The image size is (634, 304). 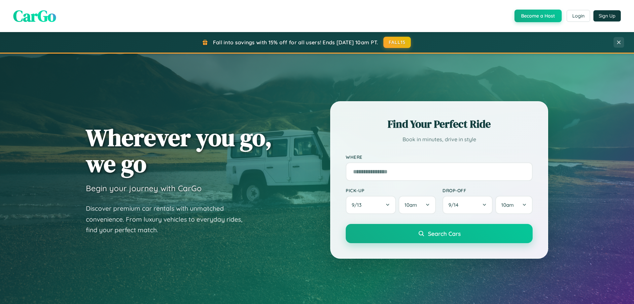 I want to click on p: Book in minutes, drive in style, so click(x=439, y=139).